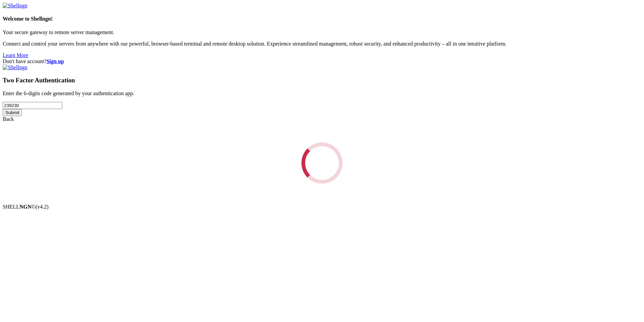  Describe the element at coordinates (26, 207) in the screenshot. I see `span: SHELL ©` at that location.